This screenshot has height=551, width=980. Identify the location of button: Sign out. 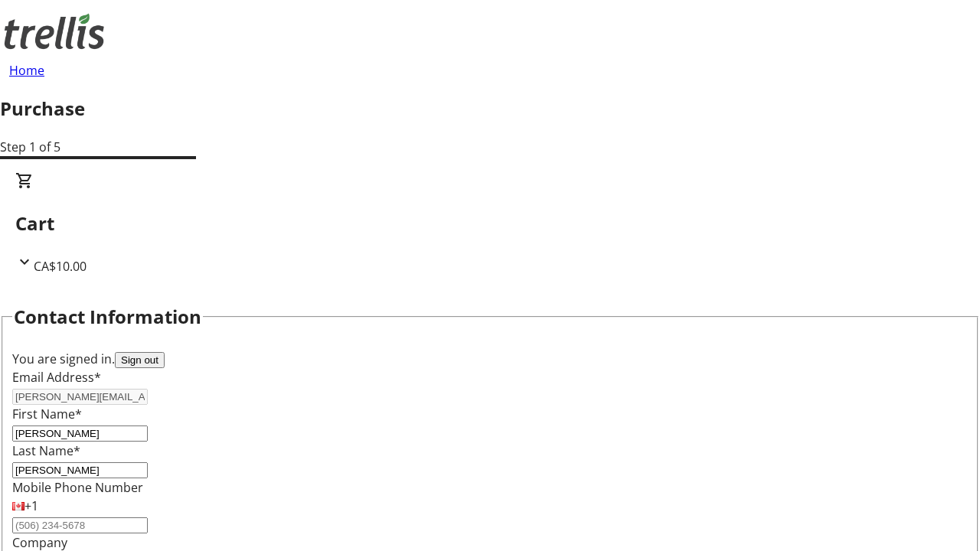
(139, 360).